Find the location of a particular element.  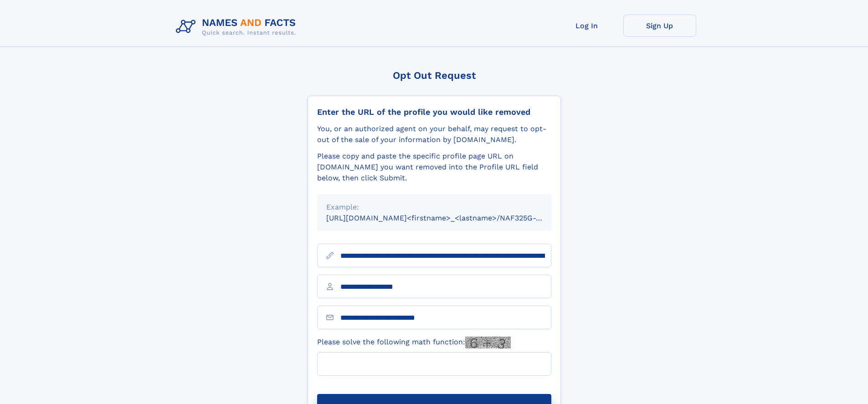

img: Logo Names and Facts is located at coordinates (238, 27).